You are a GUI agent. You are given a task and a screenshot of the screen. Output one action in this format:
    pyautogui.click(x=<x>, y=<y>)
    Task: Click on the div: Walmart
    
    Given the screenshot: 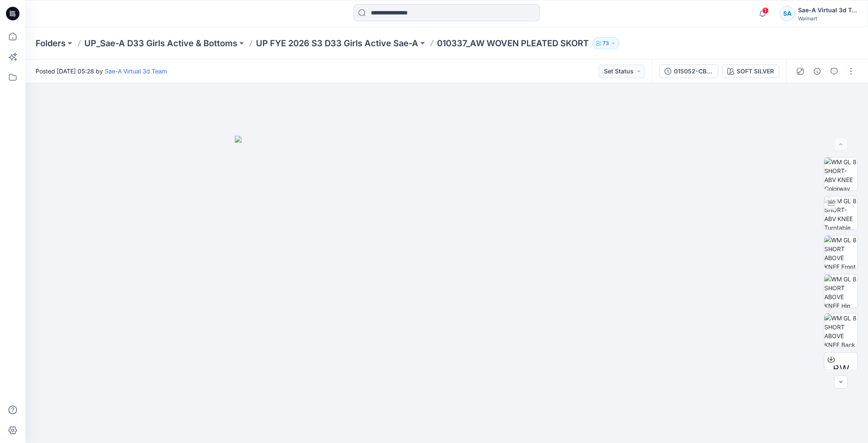 What is the action you would take?
    pyautogui.click(x=828, y=18)
    